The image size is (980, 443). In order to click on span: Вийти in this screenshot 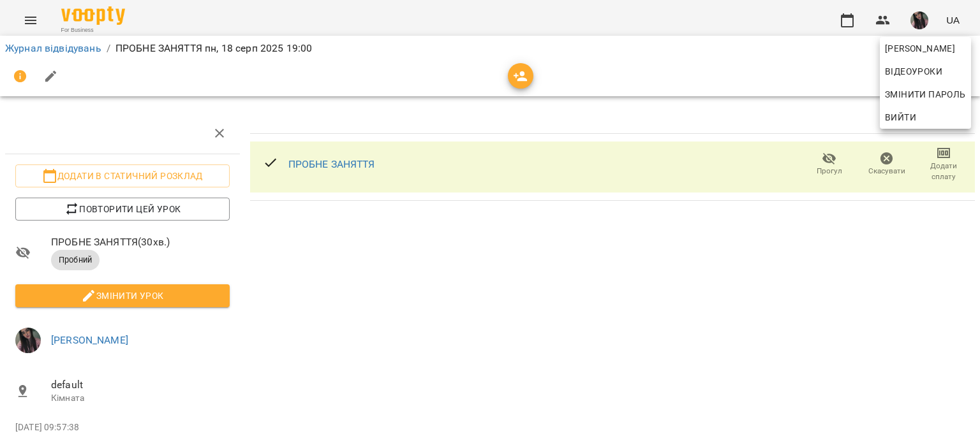, I will do `click(900, 117)`.